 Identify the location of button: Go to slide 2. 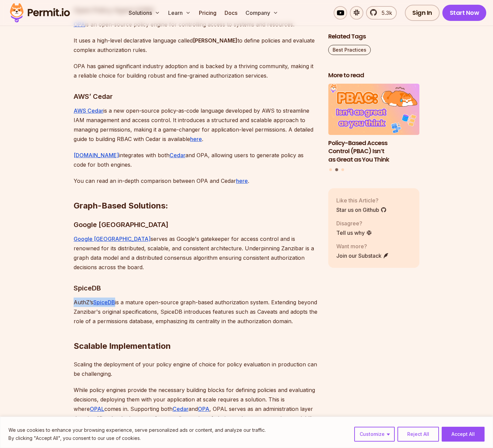
(336, 170).